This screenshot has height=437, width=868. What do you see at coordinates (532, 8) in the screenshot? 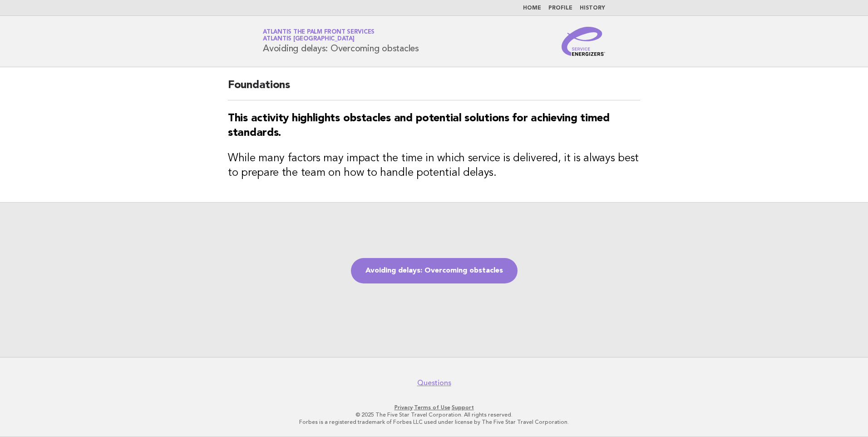
I see `a: Home` at bounding box center [532, 8].